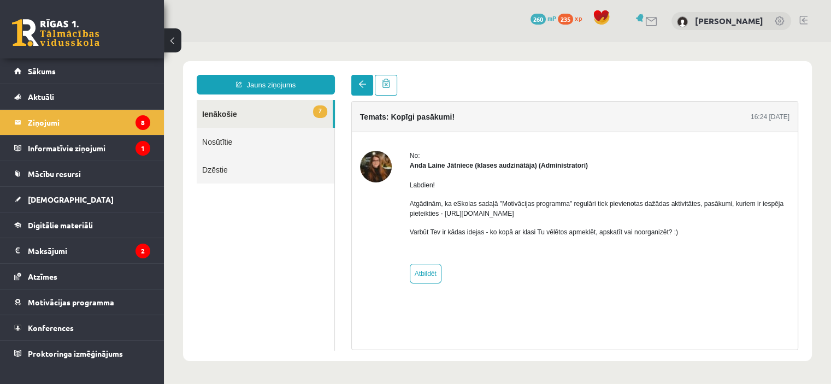 The width and height of the screenshot is (831, 384). What do you see at coordinates (243, 75) in the screenshot?
I see `h4: Temats: Kopīgi pasākumi!` at bounding box center [243, 75].